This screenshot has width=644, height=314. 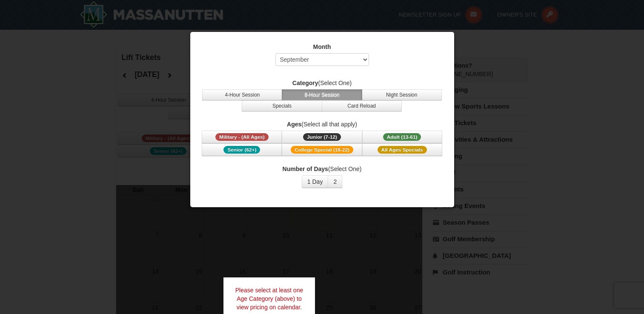 I want to click on span: College Special (18-22), so click(x=322, y=150).